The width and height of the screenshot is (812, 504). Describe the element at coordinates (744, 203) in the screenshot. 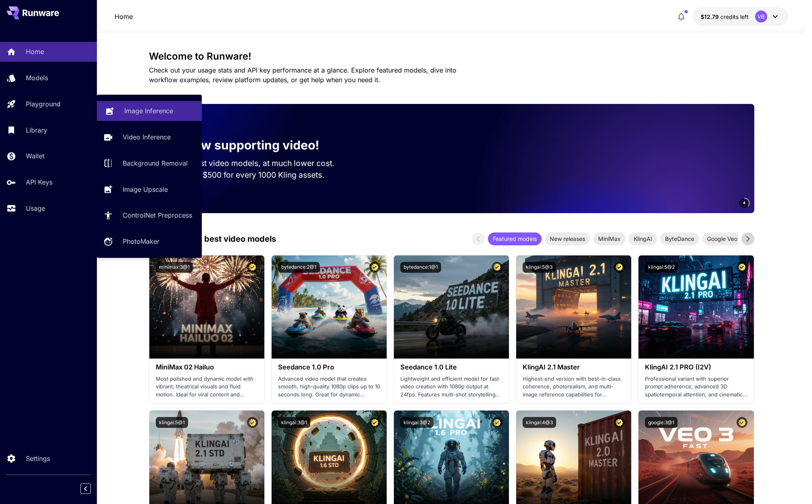

I see `span: 4` at that location.